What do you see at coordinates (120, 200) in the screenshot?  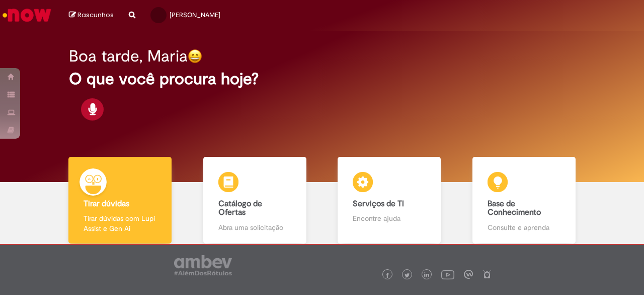 I see `a: Tirar dúvidas Tirar dúvidas com Lupi Assist e Gen Ai` at bounding box center [120, 200].